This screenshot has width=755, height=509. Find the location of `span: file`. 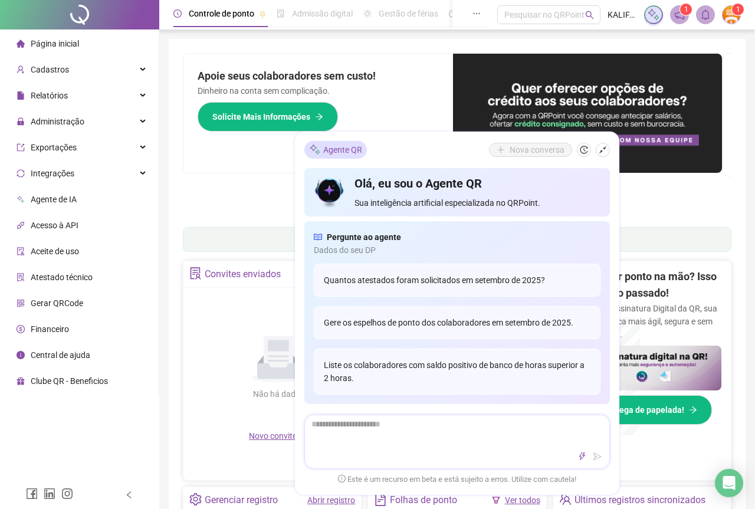

span: file is located at coordinates (21, 96).